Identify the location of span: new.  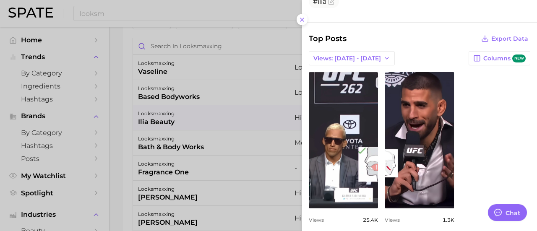
(519, 58).